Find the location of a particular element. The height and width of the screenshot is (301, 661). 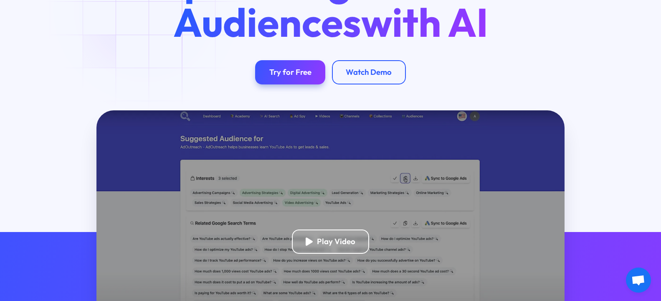

div: Watch Demo is located at coordinates (369, 72).